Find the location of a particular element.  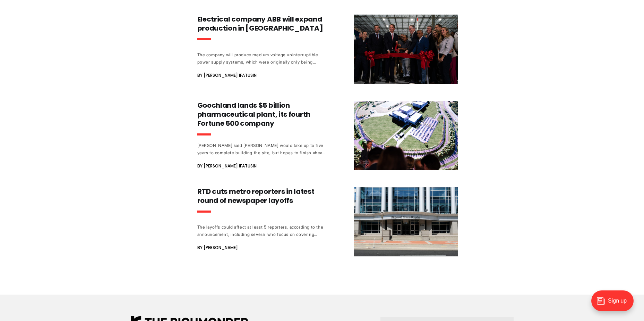

img: RTD cuts metro reporters in latest round of newspaper layoffs is located at coordinates (406, 222).